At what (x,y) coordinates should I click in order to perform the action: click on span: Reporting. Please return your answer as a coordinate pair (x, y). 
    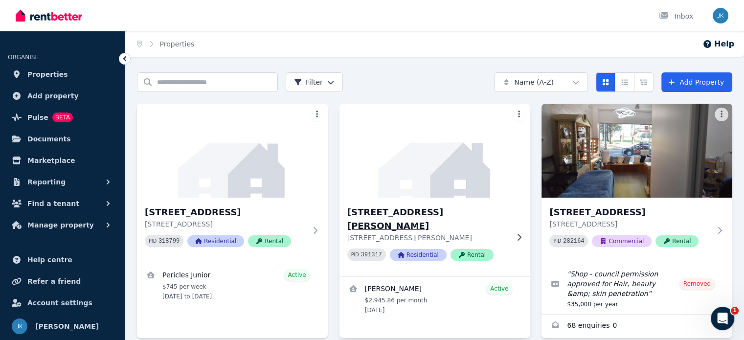
    Looking at the image, I should click on (46, 182).